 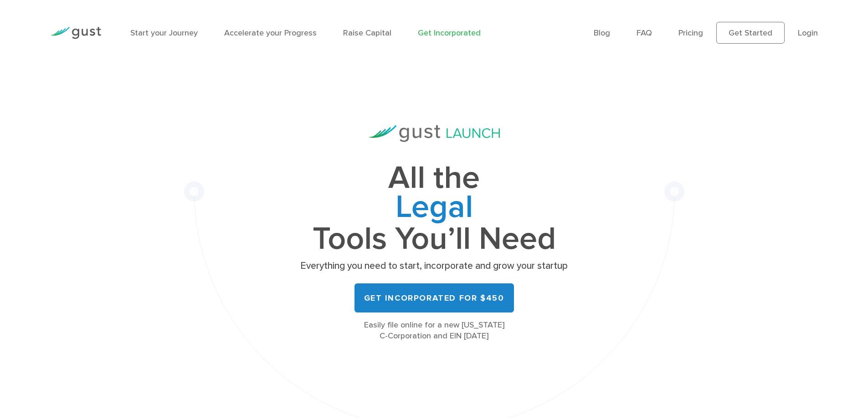 I want to click on a: Pricing, so click(x=690, y=33).